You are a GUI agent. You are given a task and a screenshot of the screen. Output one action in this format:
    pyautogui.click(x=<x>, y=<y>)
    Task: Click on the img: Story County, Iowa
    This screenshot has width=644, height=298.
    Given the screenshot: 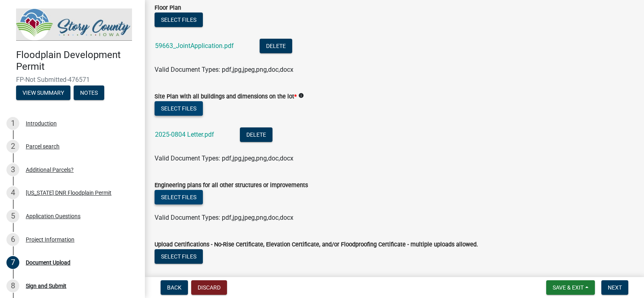 What is the action you would take?
    pyautogui.click(x=74, y=25)
    